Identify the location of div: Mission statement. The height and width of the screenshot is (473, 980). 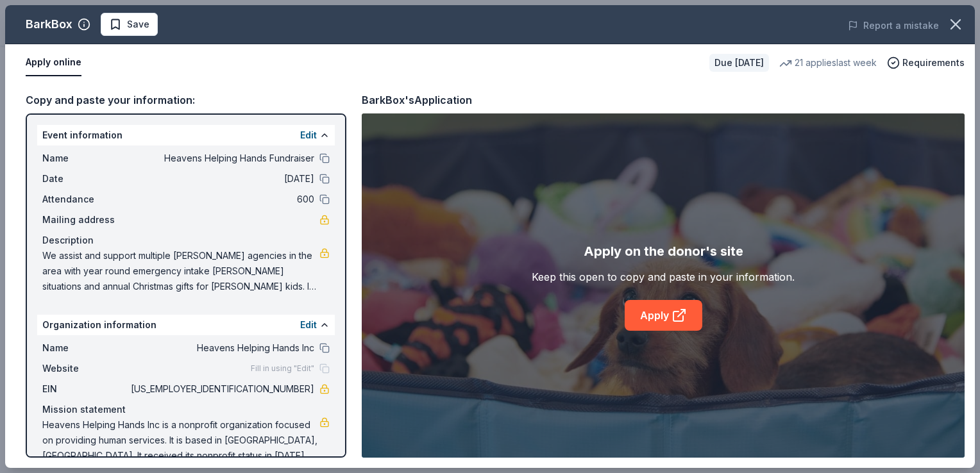
(186, 410).